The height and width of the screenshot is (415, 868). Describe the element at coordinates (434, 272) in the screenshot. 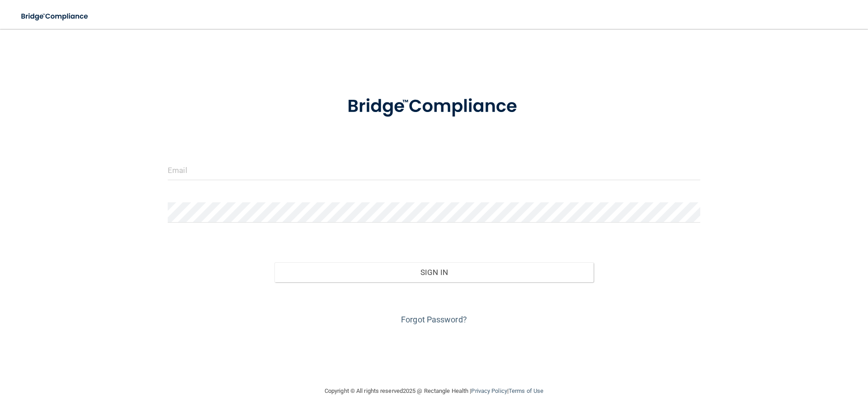

I see `button: Sign In` at that location.